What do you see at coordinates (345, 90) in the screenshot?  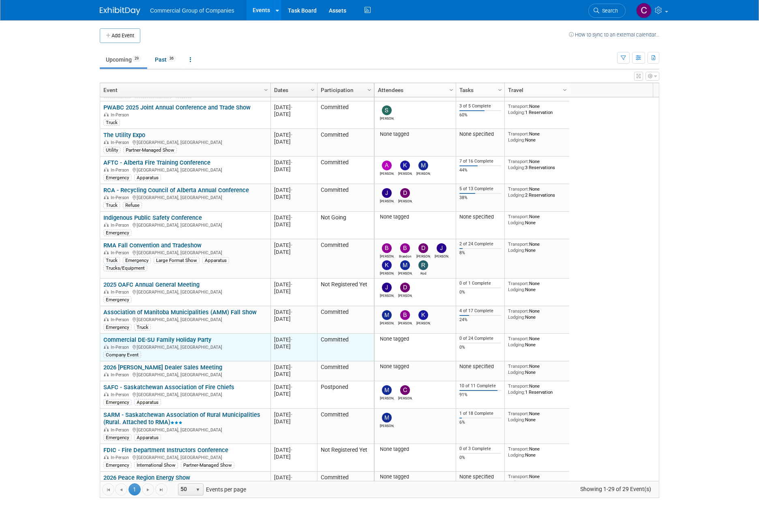 I see `a: Participation` at bounding box center [345, 90].